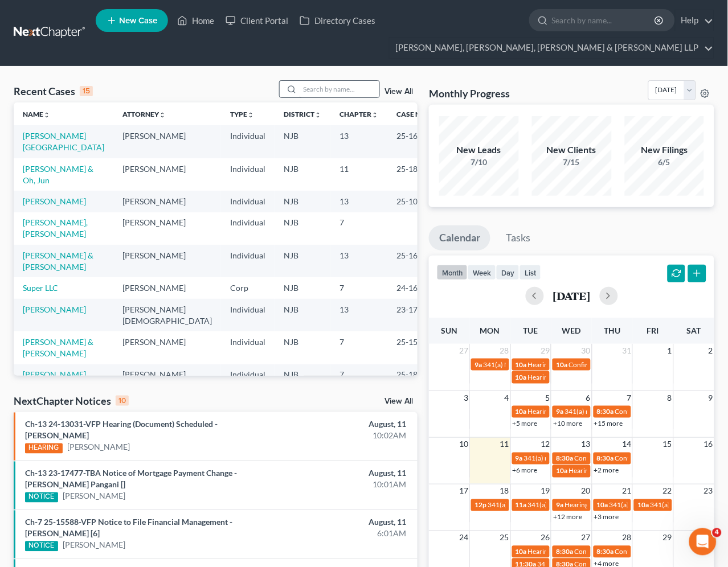  What do you see at coordinates (694, 330) in the screenshot?
I see `span: Sat` at bounding box center [694, 330].